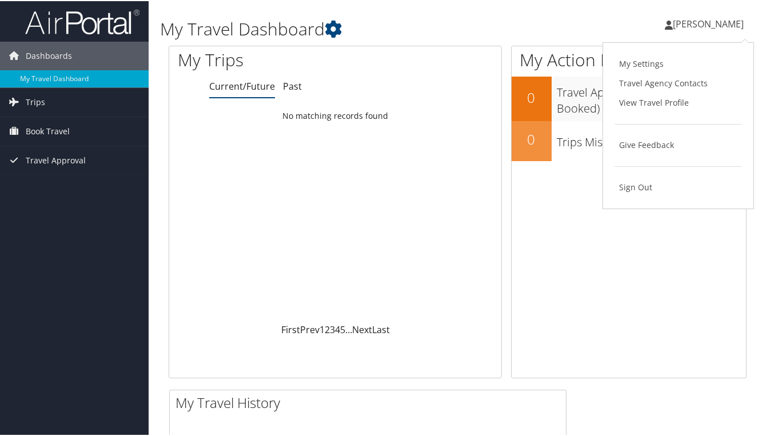  Describe the element at coordinates (629, 59) in the screenshot. I see `h1: My Action Items` at that location.